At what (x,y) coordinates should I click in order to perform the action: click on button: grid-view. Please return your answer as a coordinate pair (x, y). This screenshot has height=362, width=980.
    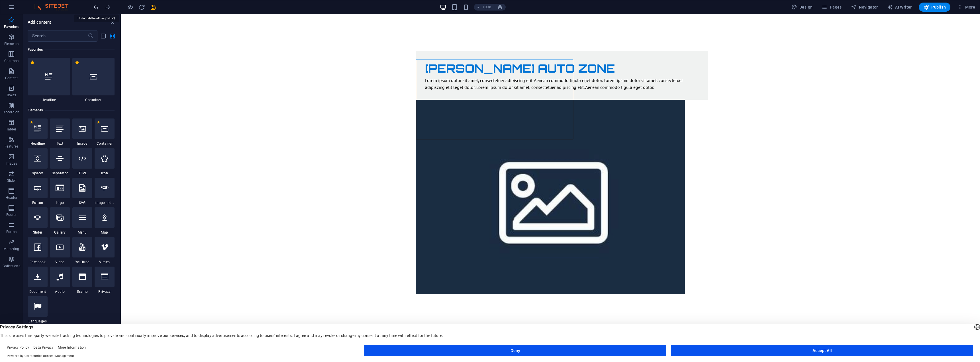
    Looking at the image, I should click on (113, 36).